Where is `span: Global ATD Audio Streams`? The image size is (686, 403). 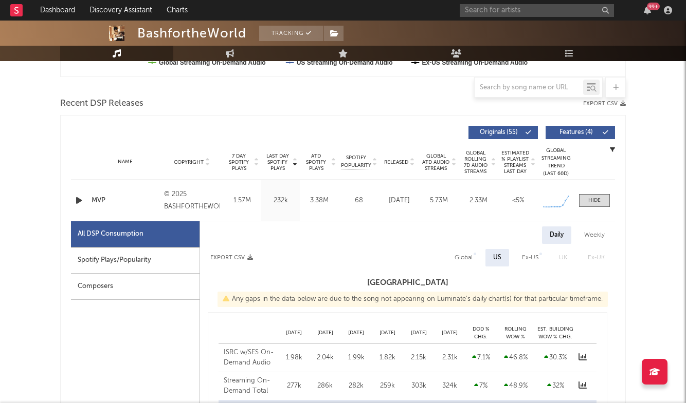 span: Global ATD Audio Streams is located at coordinates (435, 162).